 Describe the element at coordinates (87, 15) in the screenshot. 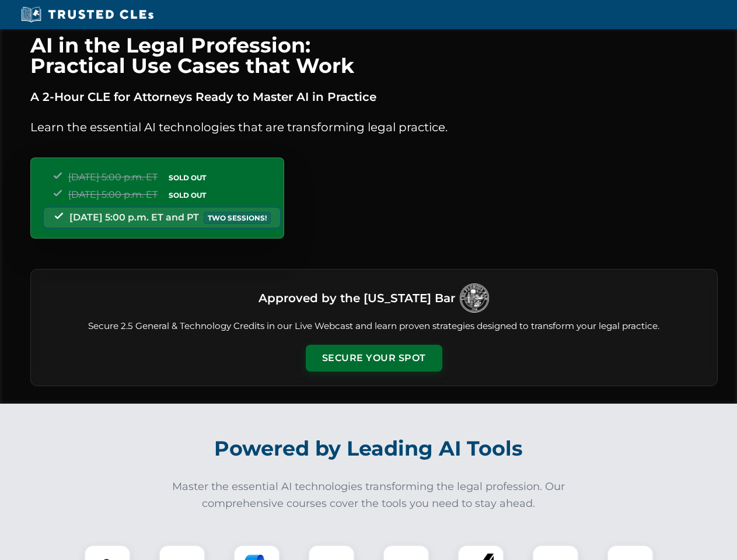

I see `img: Trusted CLEs` at that location.